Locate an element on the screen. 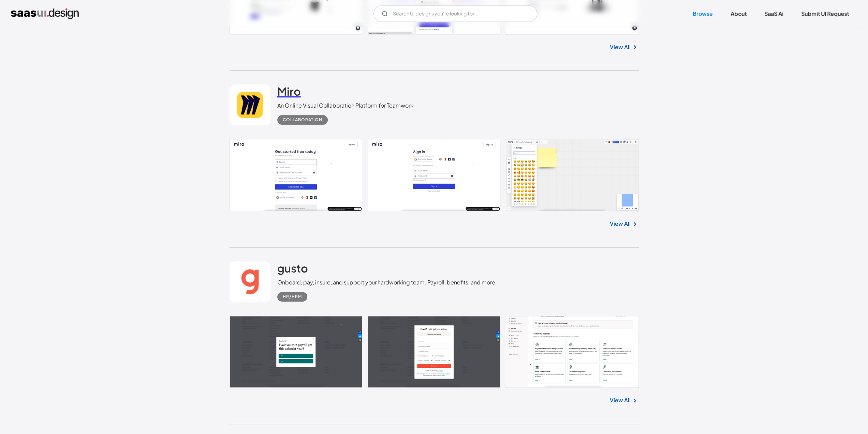  a: gusto is located at coordinates (293, 269).